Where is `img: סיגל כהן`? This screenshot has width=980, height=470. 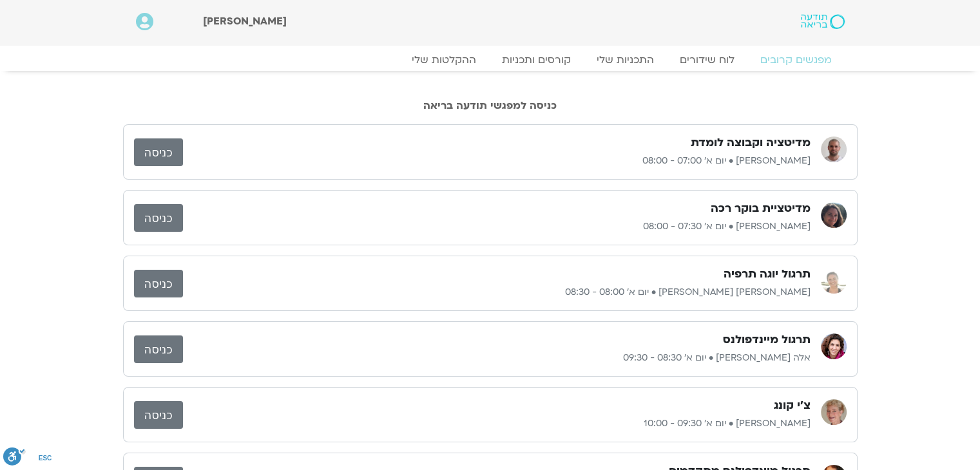
img: סיגל כהן is located at coordinates (834, 281).